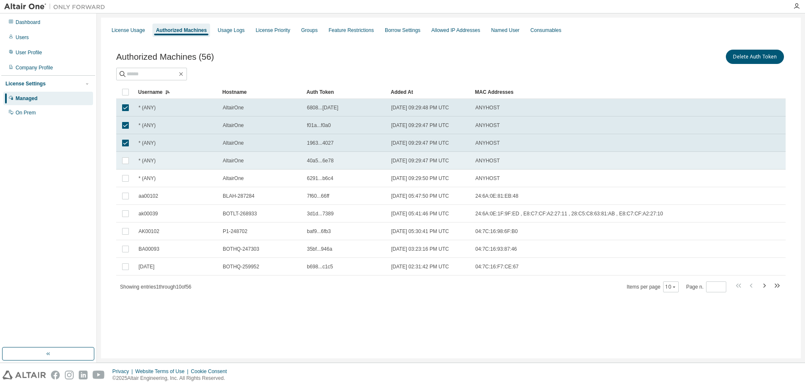 The image size is (805, 387). I want to click on span: Items per page, so click(652, 287).